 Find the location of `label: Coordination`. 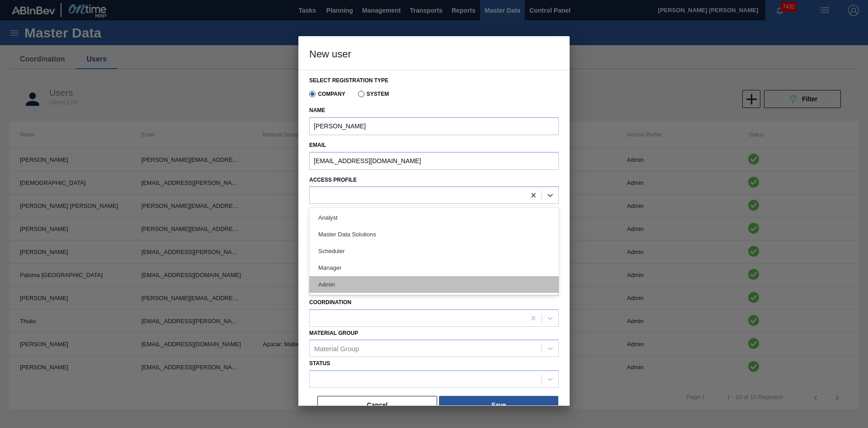

label: Coordination is located at coordinates (330, 302).